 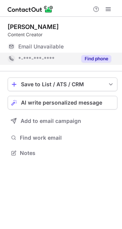 What do you see at coordinates (96, 59) in the screenshot?
I see `button: Reveal Button` at bounding box center [96, 59].